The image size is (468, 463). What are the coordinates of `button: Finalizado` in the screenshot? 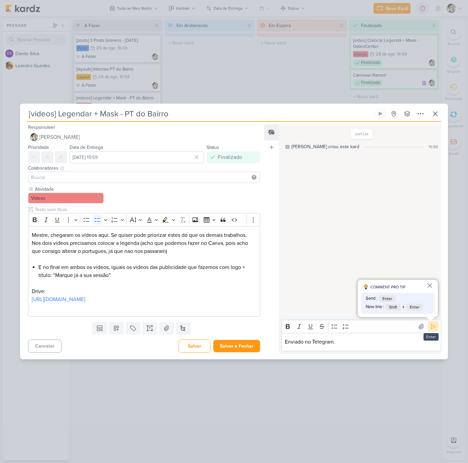 It's located at (233, 157).